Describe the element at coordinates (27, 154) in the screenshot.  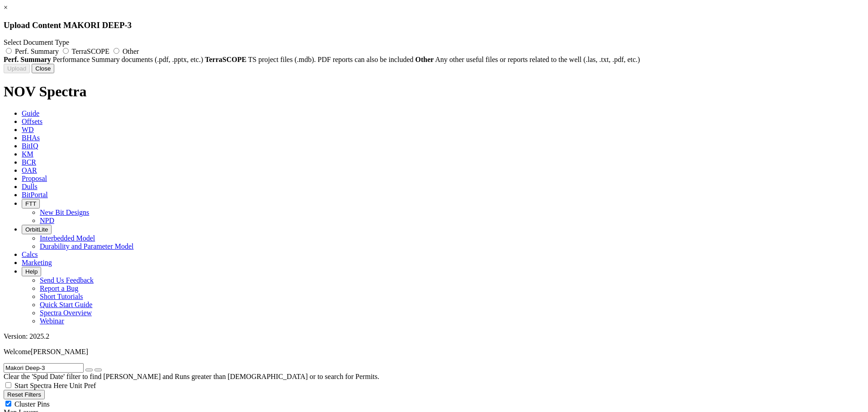
I see `span: KM` at that location.